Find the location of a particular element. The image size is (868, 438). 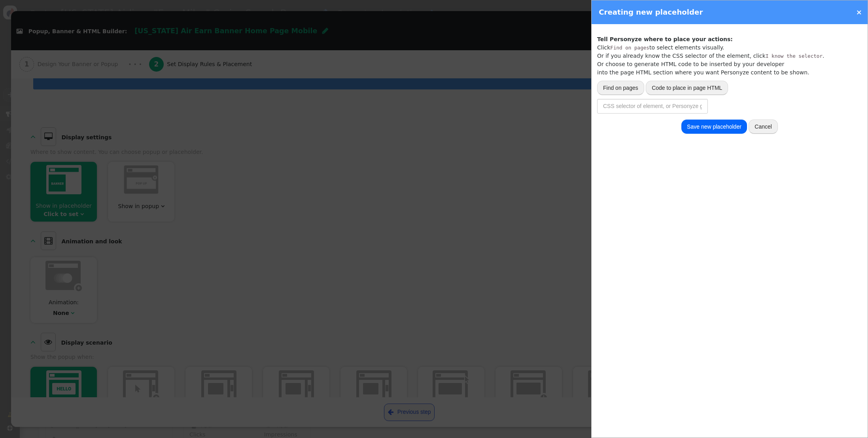

button: Save new placeholder is located at coordinates (714, 127).